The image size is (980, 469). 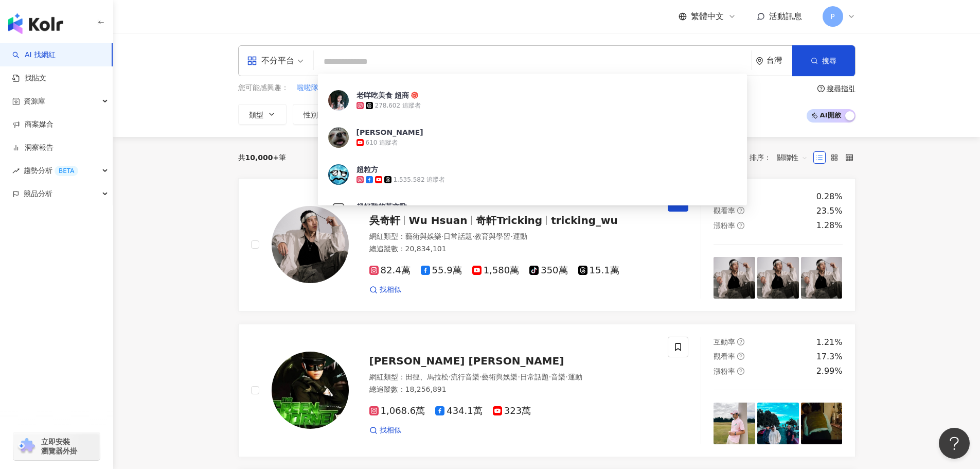 I want to click on span: 競品分析, so click(x=38, y=193).